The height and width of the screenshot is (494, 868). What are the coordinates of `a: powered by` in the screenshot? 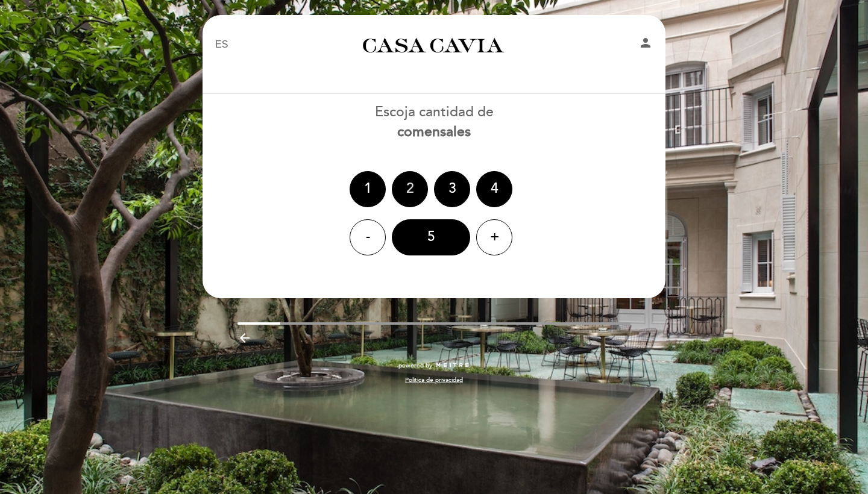 It's located at (434, 366).